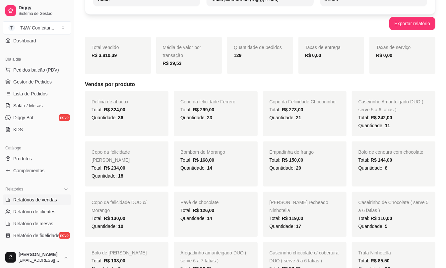 This screenshot has height=268, width=446. I want to click on span: KDS, so click(18, 130).